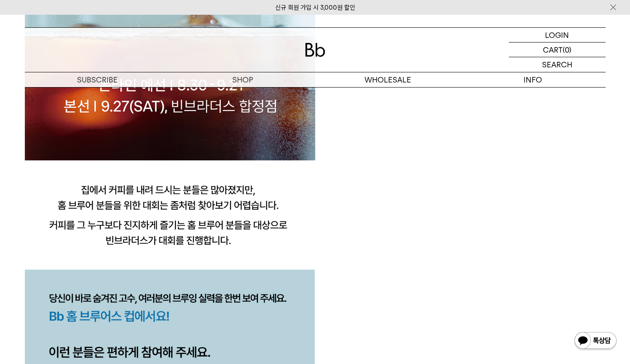 The height and width of the screenshot is (364, 630). Describe the element at coordinates (315, 50) in the screenshot. I see `img: 로고` at that location.